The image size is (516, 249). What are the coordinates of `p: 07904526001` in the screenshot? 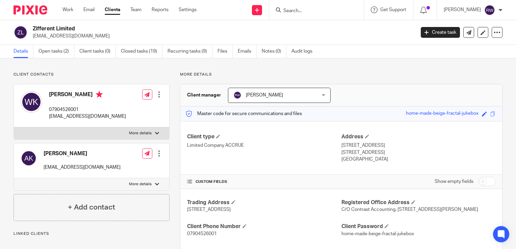 It's located at (88, 110).